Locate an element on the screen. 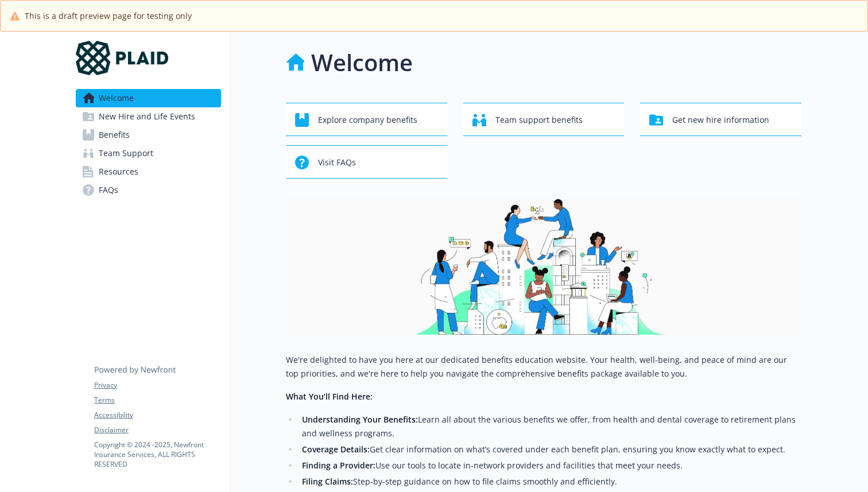  a: Team Support is located at coordinates (148, 153).